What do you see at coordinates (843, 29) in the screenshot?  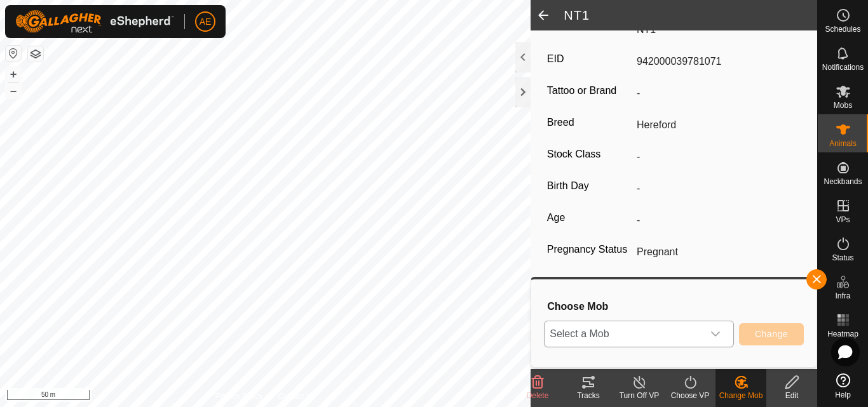 I see `span: Schedules` at bounding box center [843, 29].